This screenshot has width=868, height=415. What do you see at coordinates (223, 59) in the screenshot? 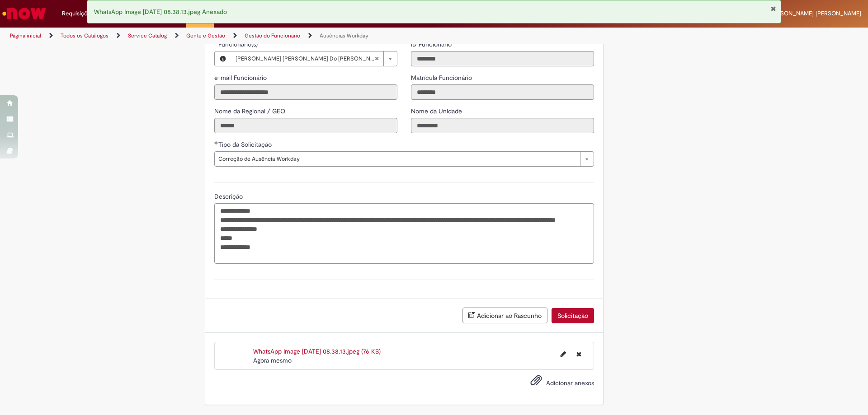
I see `button: Funcionário(s), Visualizar este registro Helton Leonardo Santos Do Nascimento` at bounding box center [223, 59].